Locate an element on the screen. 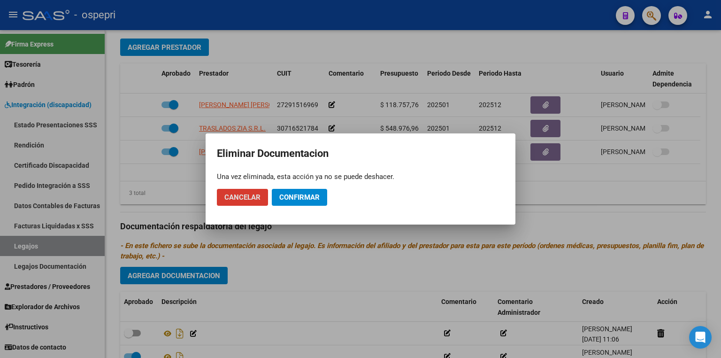  span: Cancelar is located at coordinates (242, 197).